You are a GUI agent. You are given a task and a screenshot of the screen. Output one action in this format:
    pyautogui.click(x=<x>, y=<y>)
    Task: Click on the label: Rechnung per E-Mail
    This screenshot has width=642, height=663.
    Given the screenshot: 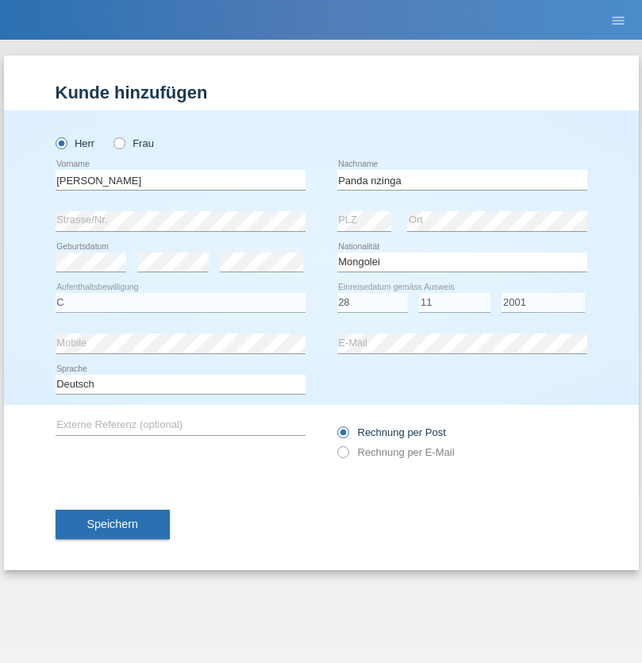 What is the action you would take?
    pyautogui.click(x=396, y=451)
    